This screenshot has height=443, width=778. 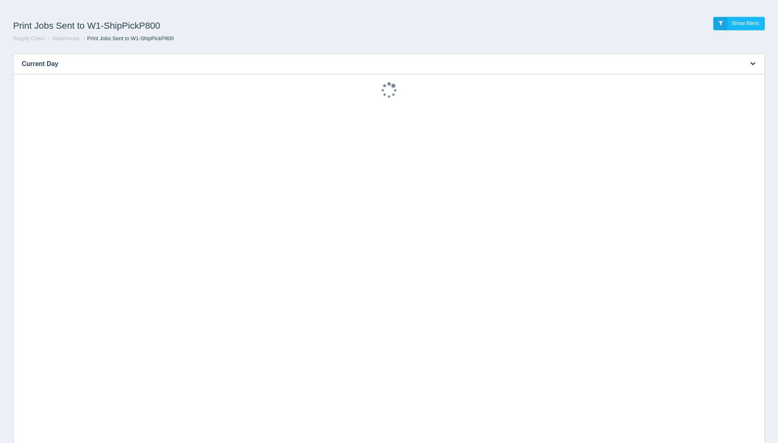 What do you see at coordinates (29, 38) in the screenshot?
I see `a: Supply Chain` at bounding box center [29, 38].